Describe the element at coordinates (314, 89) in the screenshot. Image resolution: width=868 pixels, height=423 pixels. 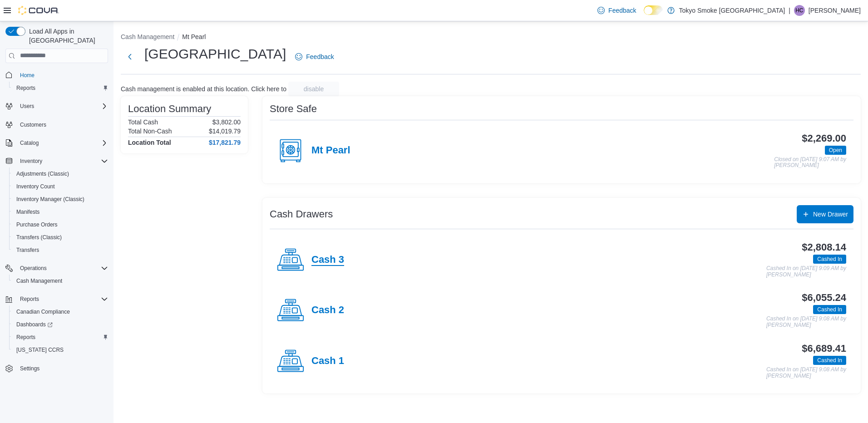
I see `span: disable` at that location.